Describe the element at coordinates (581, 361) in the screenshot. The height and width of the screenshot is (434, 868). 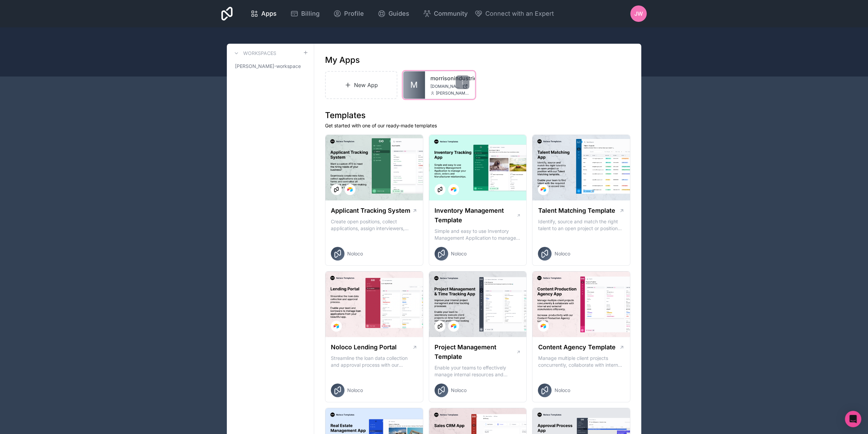
I see `p: Manage multiple client projects concurrently, collaborate with internal and external stakeholders...` at that location.